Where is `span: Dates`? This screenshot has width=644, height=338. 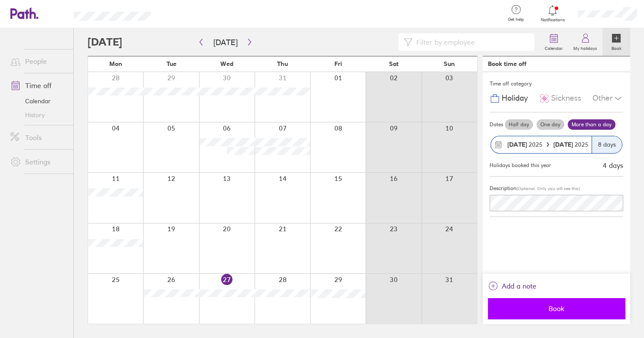
span: Dates is located at coordinates (496, 124).